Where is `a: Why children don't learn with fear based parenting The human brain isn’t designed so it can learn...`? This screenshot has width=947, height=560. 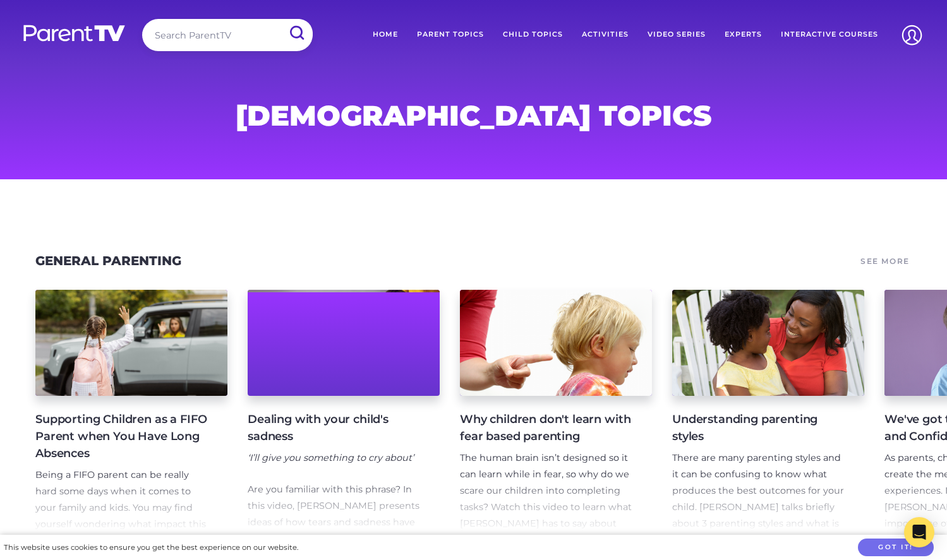
a: Why children don't learn with fear based parenting The human brain isn’t designed so it can learn... is located at coordinates (556, 411).